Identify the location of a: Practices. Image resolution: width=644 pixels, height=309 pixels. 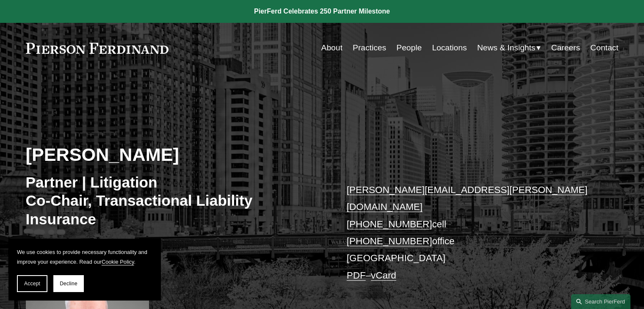
(369, 48).